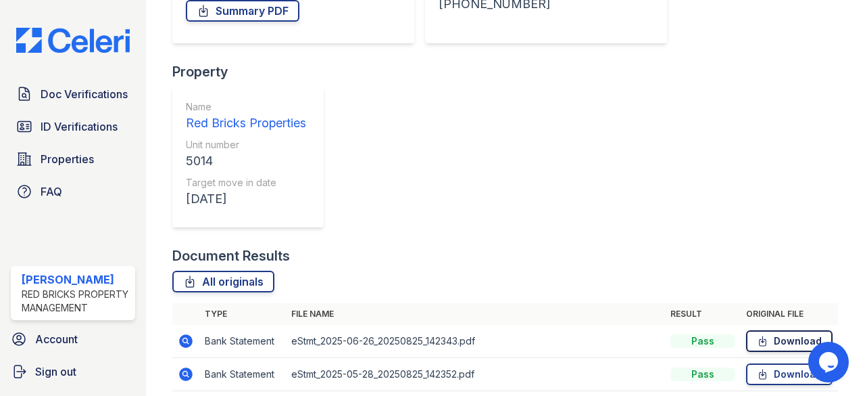 The height and width of the screenshot is (396, 865). What do you see at coordinates (51, 191) in the screenshot?
I see `span: FAQ` at bounding box center [51, 191].